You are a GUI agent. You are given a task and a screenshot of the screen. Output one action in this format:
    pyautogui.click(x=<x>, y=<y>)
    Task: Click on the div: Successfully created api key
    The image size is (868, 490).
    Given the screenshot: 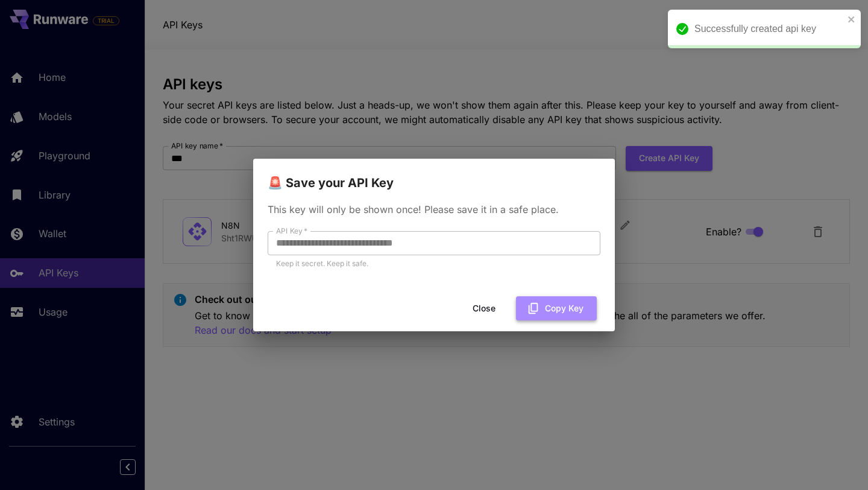 What is the action you would take?
    pyautogui.click(x=769, y=29)
    